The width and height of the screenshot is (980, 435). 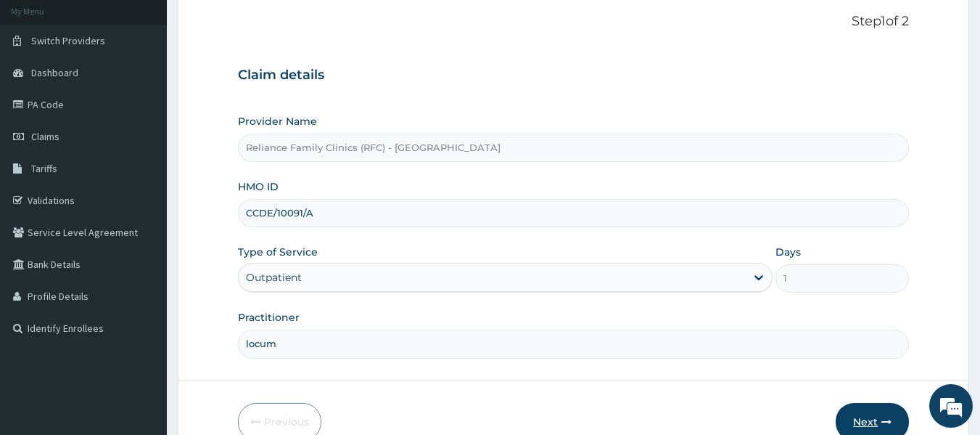 What do you see at coordinates (42, 91) in the screenshot?
I see `img: d_794563401_company_1708531726252_794563401` at bounding box center [42, 91].